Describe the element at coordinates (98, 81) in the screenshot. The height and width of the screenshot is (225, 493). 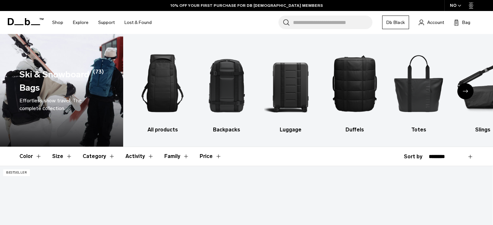
I see `span: (73)` at that location.